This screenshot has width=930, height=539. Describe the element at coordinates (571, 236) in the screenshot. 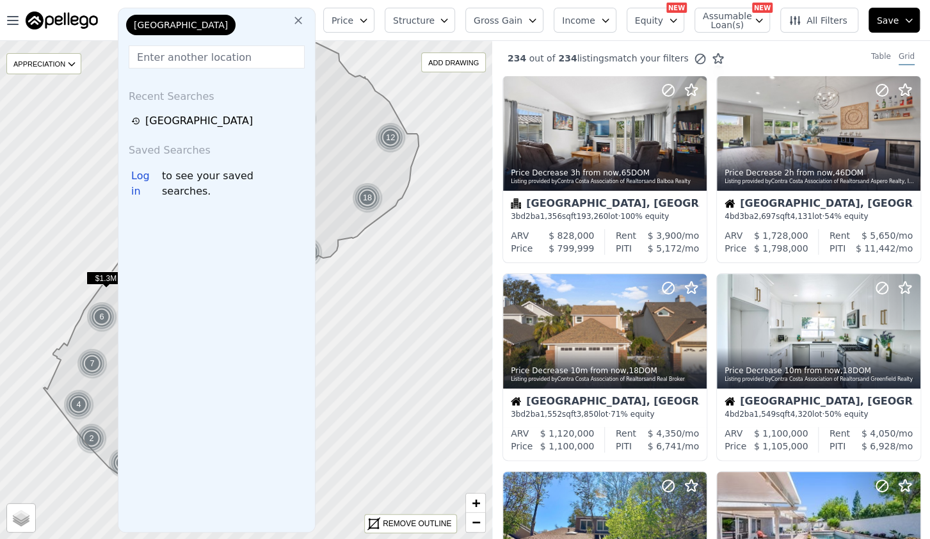

I see `span: $ 828,000` at that location.